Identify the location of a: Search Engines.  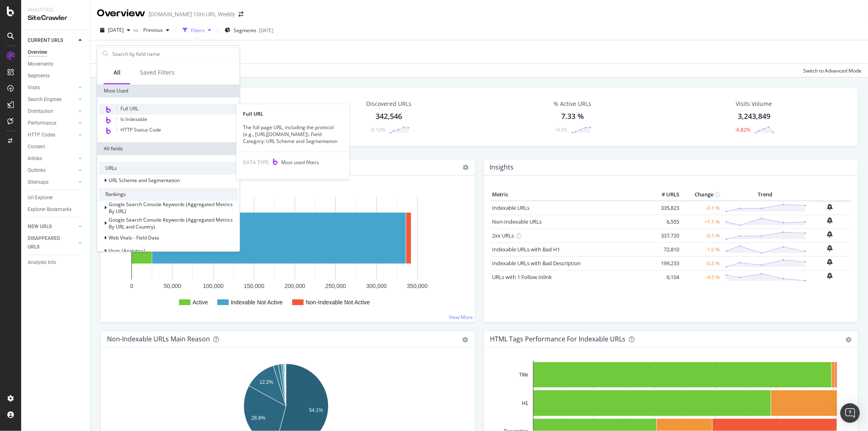
(51, 99).